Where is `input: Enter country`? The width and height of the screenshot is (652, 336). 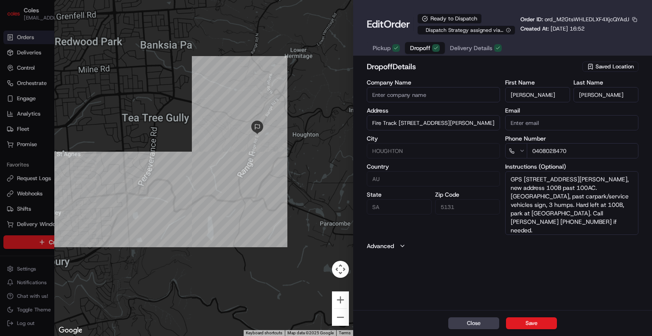
input: Enter country is located at coordinates (433, 179).